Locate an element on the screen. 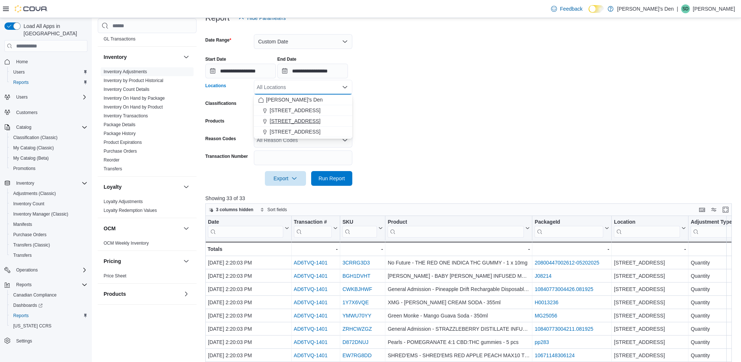 This screenshot has height=362, width=741. div: SKU URL is located at coordinates (360, 228).